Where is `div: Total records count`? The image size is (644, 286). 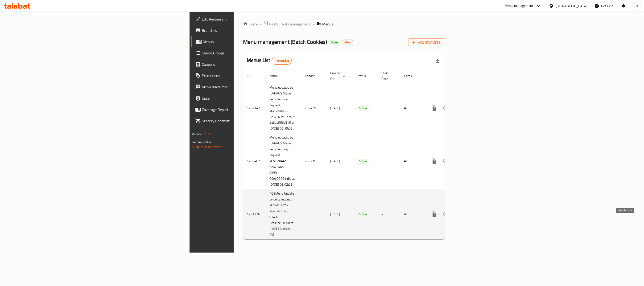
div: Total records count is located at coordinates (281, 61).